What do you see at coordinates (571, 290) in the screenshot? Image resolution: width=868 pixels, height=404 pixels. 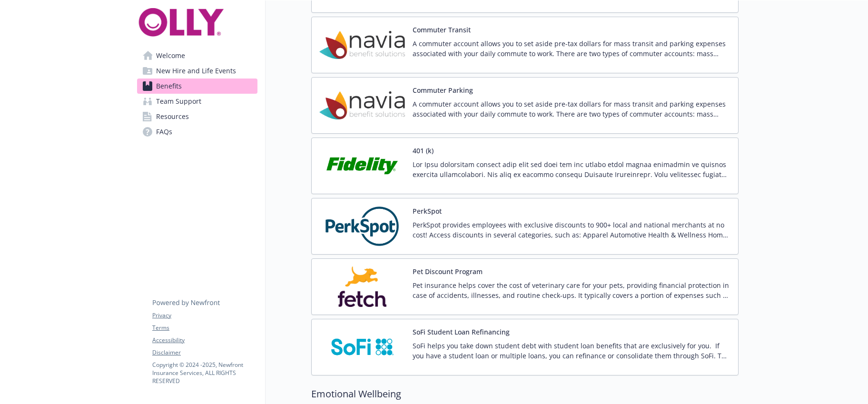 I see `p: Pet insurance helps cover the cost of veterinary care for your pets, providing financial protecti...` at bounding box center [571, 290].